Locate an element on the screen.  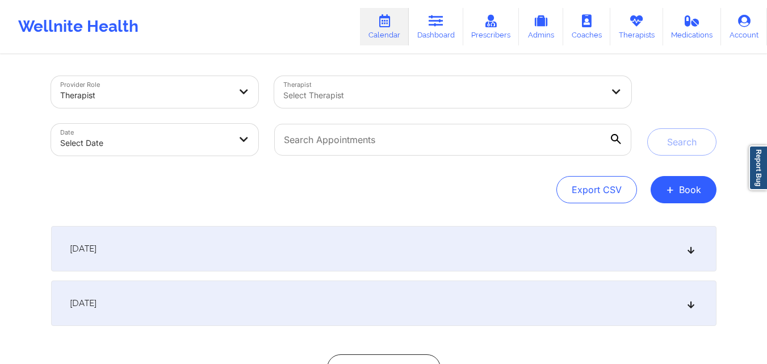
div: Therapist is located at coordinates (145, 95).